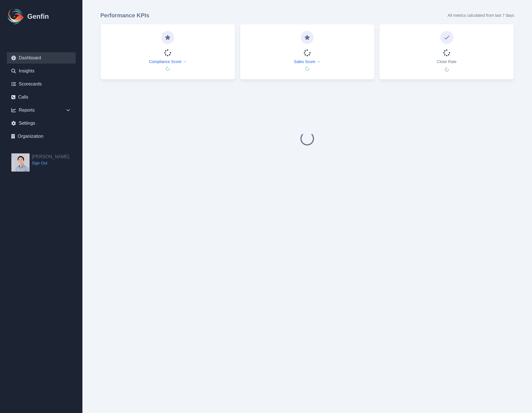 The height and width of the screenshot is (413, 532). What do you see at coordinates (41, 124) in the screenshot?
I see `a: Settings` at bounding box center [41, 124].